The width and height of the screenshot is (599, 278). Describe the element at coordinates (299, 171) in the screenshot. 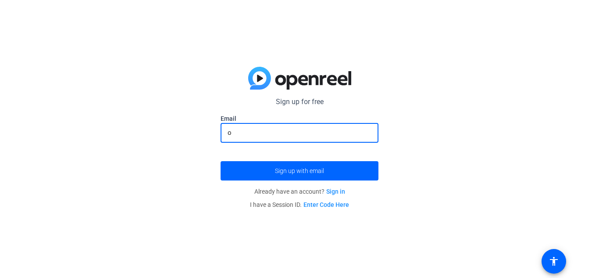

I see `button: Sign up with email` at that location.